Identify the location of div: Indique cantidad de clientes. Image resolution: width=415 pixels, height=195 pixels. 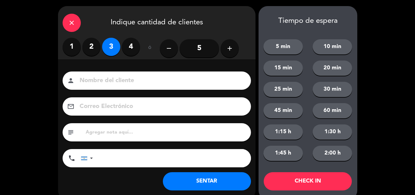
(157, 22).